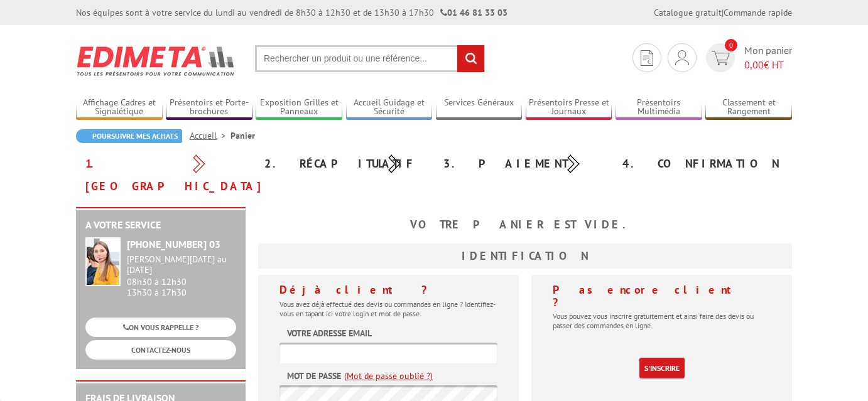 Image resolution: width=868 pixels, height=401 pixels. What do you see at coordinates (702, 163) in the screenshot?
I see `div: 4. Confirmation` at bounding box center [702, 163].